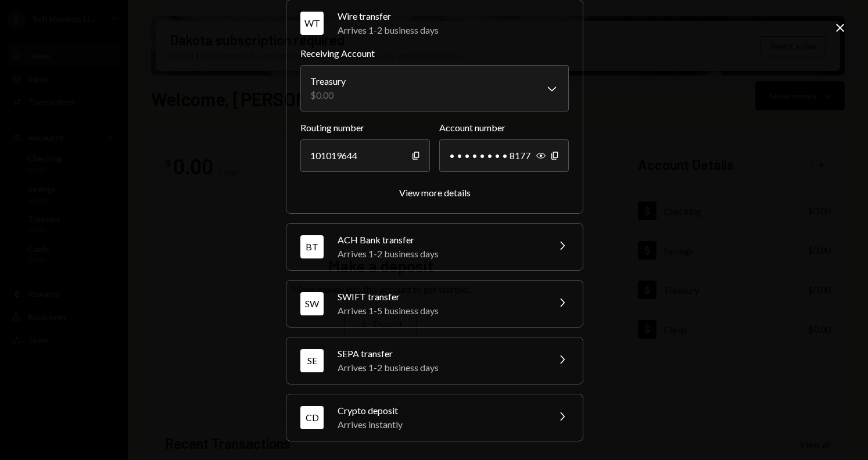 The image size is (868, 460). What do you see at coordinates (504, 155) in the screenshot?
I see `div: • • • • • • • • 8177` at bounding box center [504, 155].